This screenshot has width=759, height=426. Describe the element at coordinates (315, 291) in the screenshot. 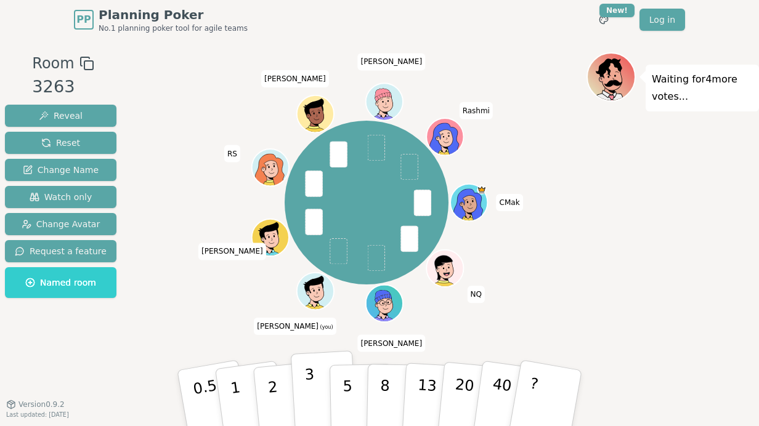

I see `button: Click to change your avatar` at that location.